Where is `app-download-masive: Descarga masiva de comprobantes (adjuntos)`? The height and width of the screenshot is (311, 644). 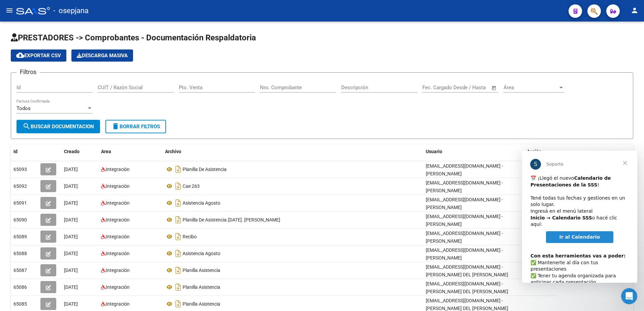 app-download-masive: Descarga masiva de comprobantes (adjuntos) is located at coordinates (102, 56).